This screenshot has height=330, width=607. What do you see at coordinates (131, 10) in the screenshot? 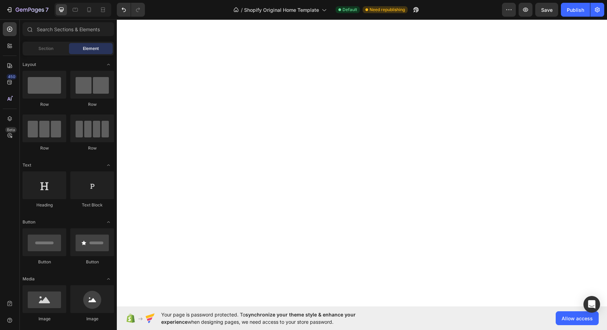
I see `div: Undo/Redo` at bounding box center [131, 10].